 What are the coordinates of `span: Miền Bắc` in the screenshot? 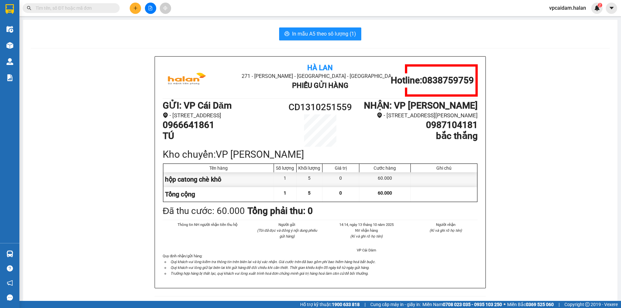 It's located at (530, 304).